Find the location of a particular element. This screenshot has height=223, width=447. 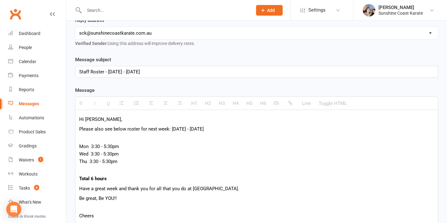

span: Add is located at coordinates (271, 10).